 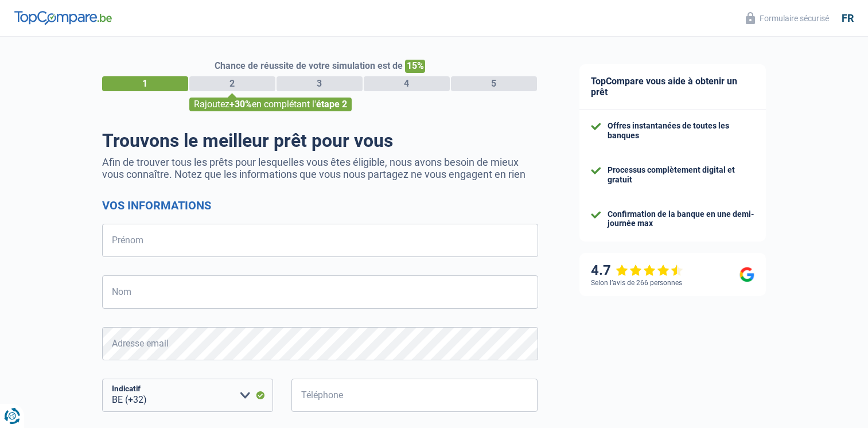 What do you see at coordinates (406, 84) in the screenshot?
I see `div: 4` at bounding box center [406, 84].